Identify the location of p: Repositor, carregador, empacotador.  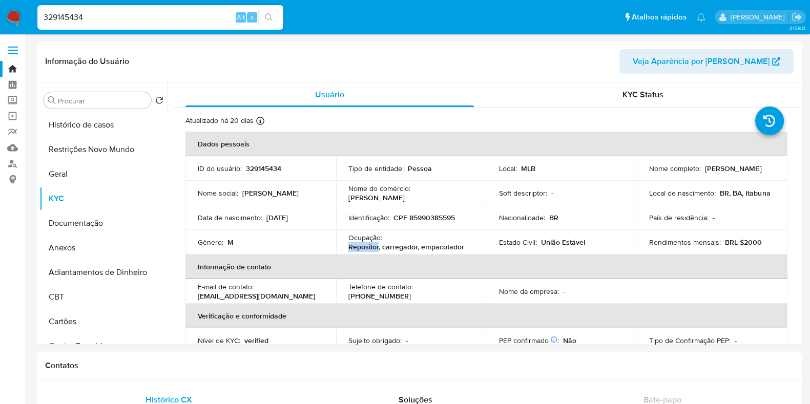
(406, 247).